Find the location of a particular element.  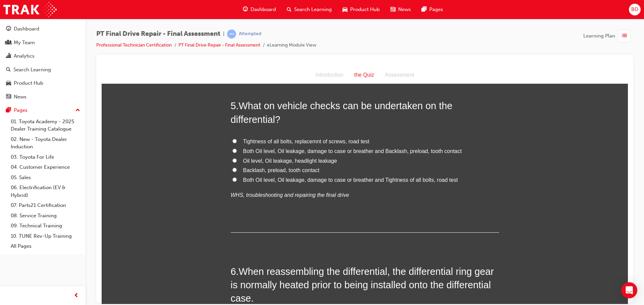

a: All Pages is located at coordinates (45, 246).